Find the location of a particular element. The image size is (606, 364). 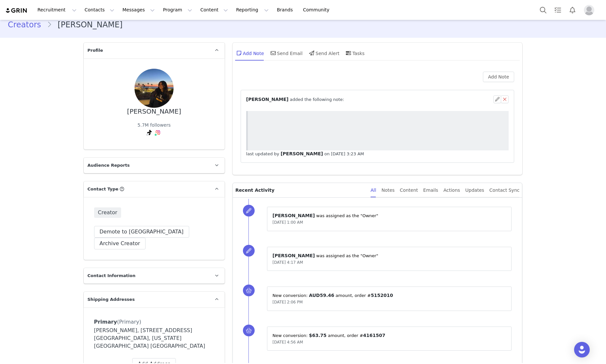

button: Archive Creator is located at coordinates (120, 244).